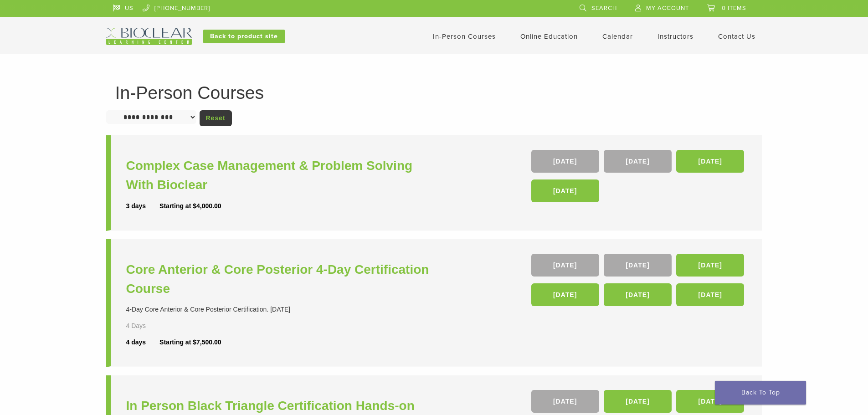 The width and height of the screenshot is (868, 415). Describe the element at coordinates (464, 36) in the screenshot. I see `a: In-Person Courses` at that location.